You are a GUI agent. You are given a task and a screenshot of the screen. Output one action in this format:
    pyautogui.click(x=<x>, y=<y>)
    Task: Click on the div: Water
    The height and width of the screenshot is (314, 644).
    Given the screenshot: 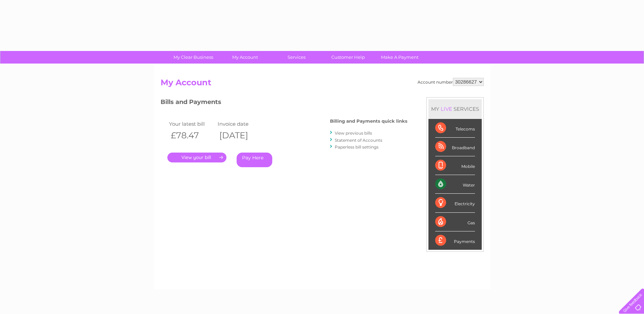 What is the action you would take?
    pyautogui.click(x=455, y=184)
    